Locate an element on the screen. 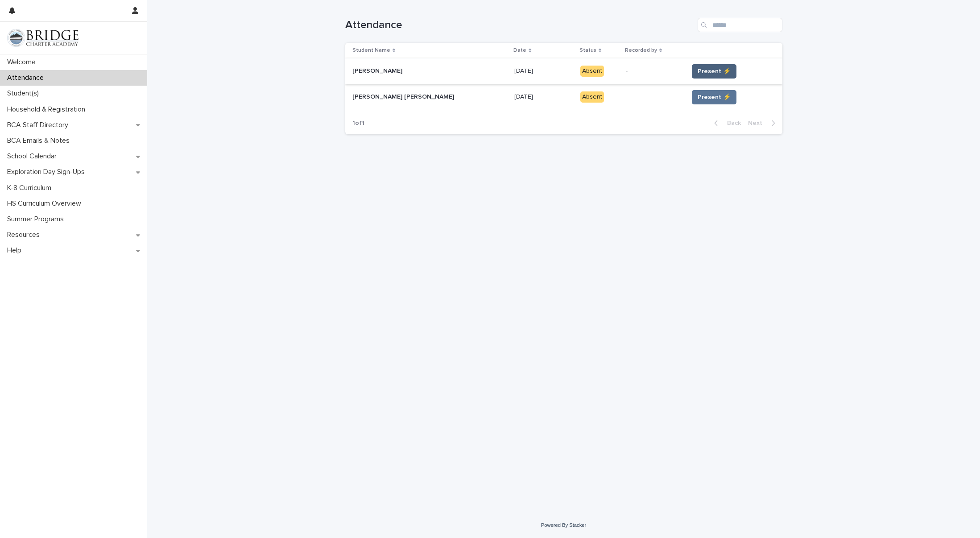 Image resolution: width=980 pixels, height=538 pixels. p: School Calendar is located at coordinates (34, 156).